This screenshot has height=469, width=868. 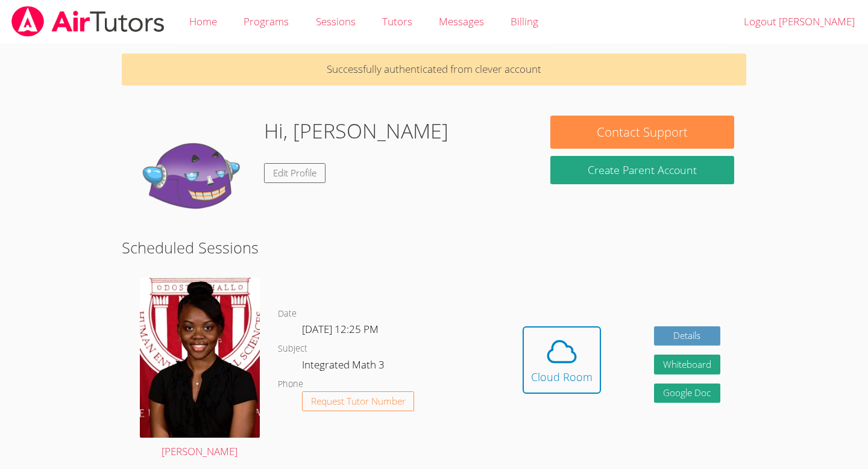 What do you see at coordinates (687, 365) in the screenshot?
I see `button: Whiteboard` at bounding box center [687, 365].